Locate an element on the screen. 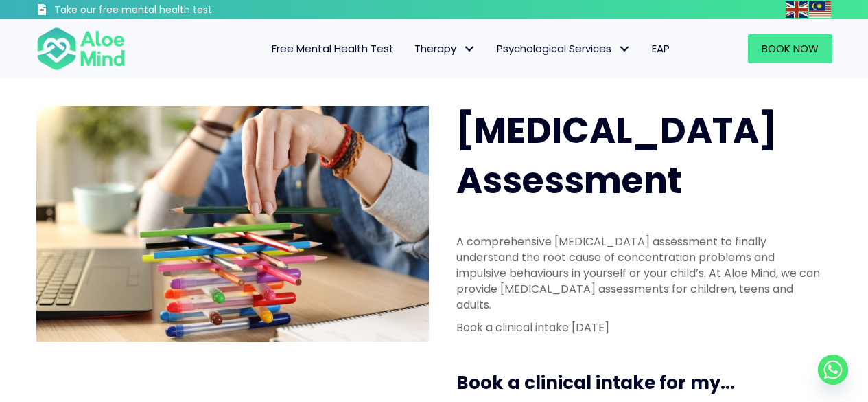  h3: Book a clinical intake for my... is located at coordinates (647, 383).